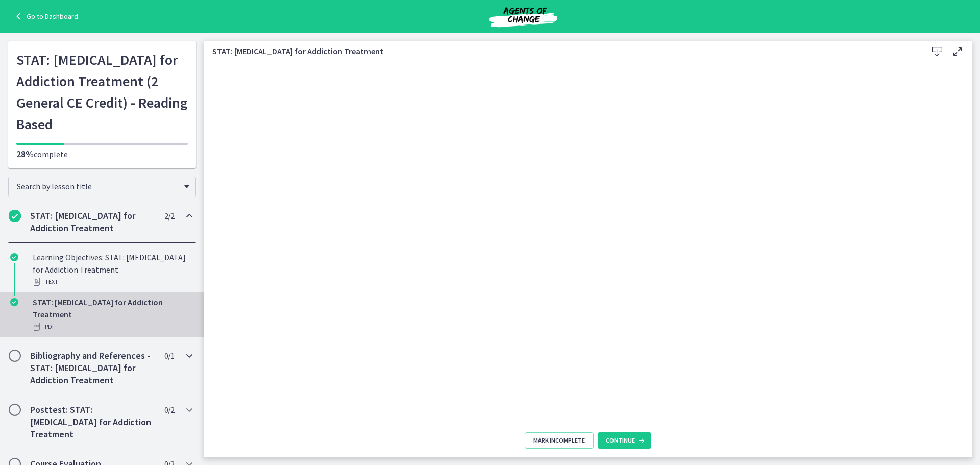 This screenshot has width=980, height=465. What do you see at coordinates (559, 440) in the screenshot?
I see `span: Mark Incomplete` at bounding box center [559, 440].